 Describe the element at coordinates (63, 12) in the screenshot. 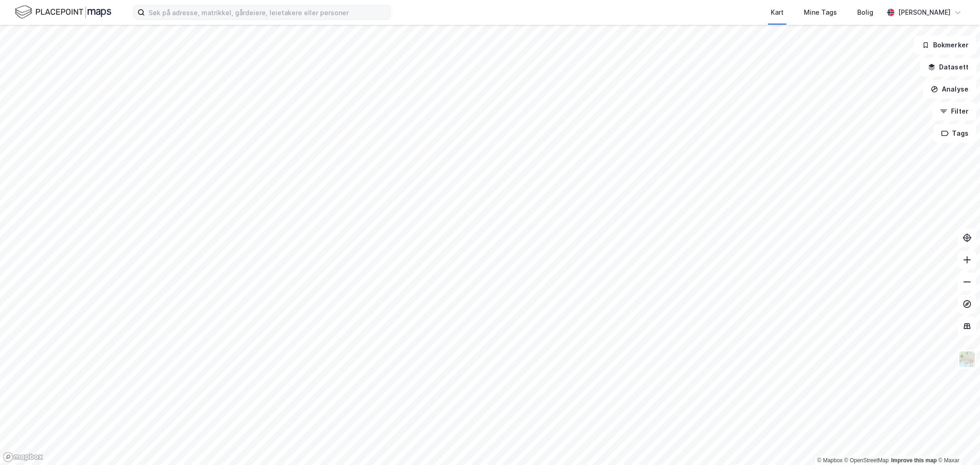

I see `img: logo.f888ab2527a4732fd821a326f86c7f29.svg` at that location.